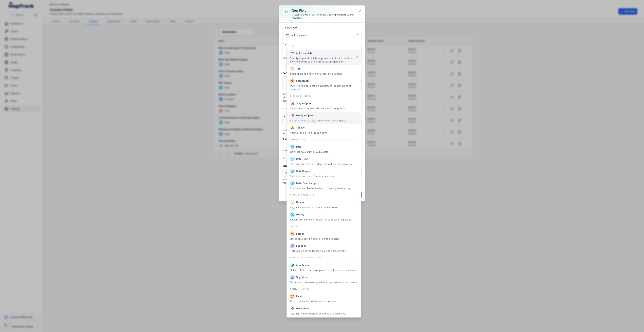 The image size is (644, 332). What do you see at coordinates (318, 251) in the screenshot?
I see `div: Reference a saved location such as a site or zone.` at bounding box center [318, 251].